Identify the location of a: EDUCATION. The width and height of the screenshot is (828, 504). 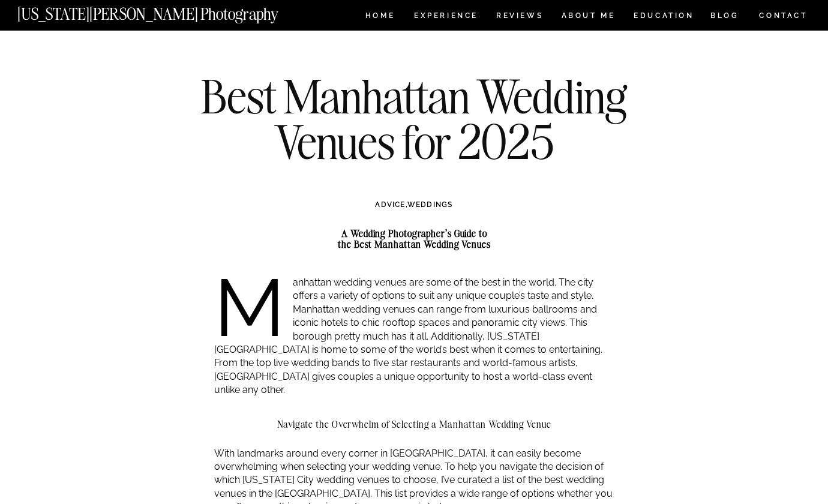
(664, 17).